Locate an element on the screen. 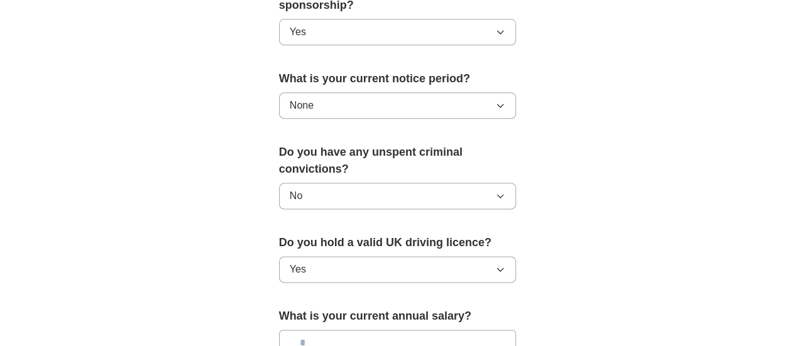  button: None is located at coordinates (398, 106).